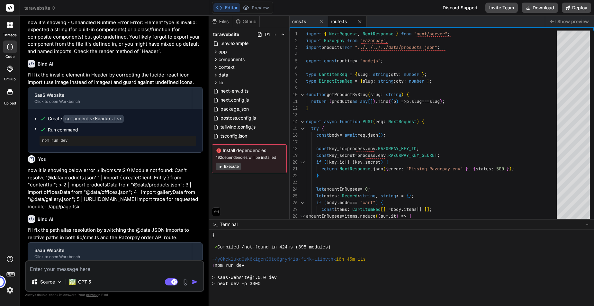 The height and width of the screenshot is (306, 594). What do you see at coordinates (337, 148) in the screenshot?
I see `span: key_id` at bounding box center [337, 148].